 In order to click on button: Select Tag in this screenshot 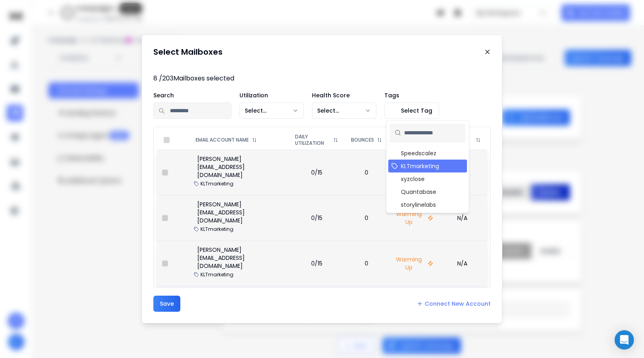, I will do `click(412, 111)`.